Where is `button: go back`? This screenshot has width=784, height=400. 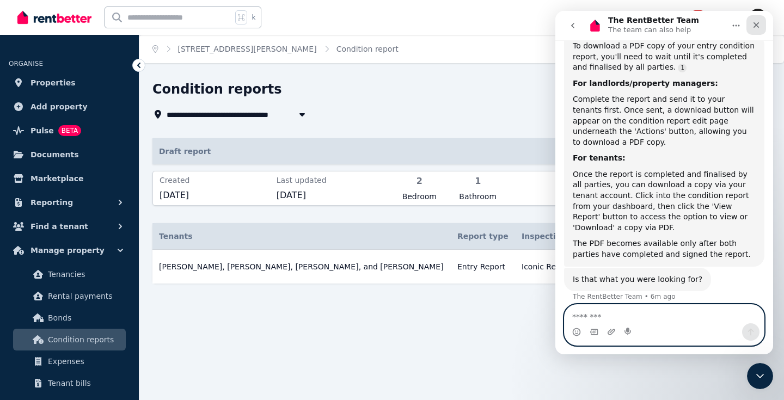 button: go back is located at coordinates (17, 15).